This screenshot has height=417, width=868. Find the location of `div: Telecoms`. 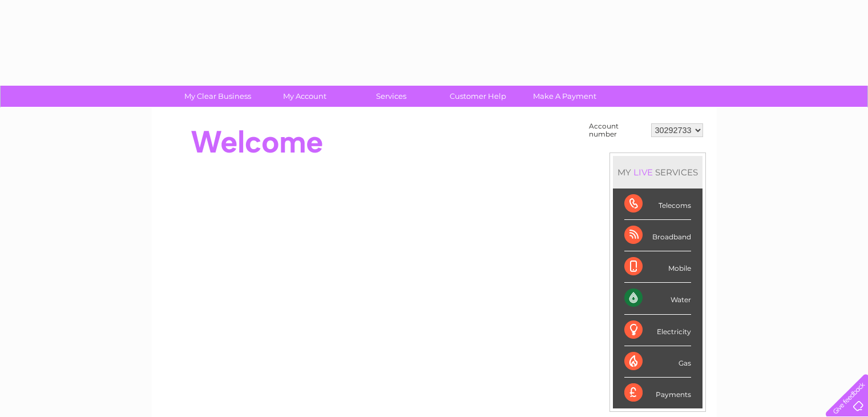

div: Telecoms is located at coordinates (657, 204).